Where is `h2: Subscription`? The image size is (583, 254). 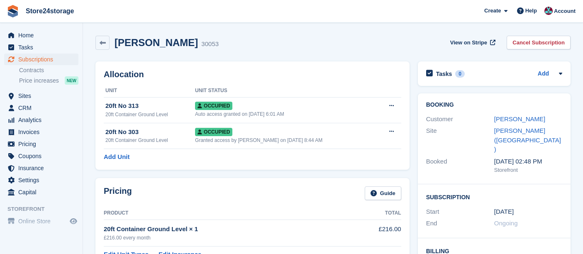 h2: Subscription is located at coordinates (494, 197).